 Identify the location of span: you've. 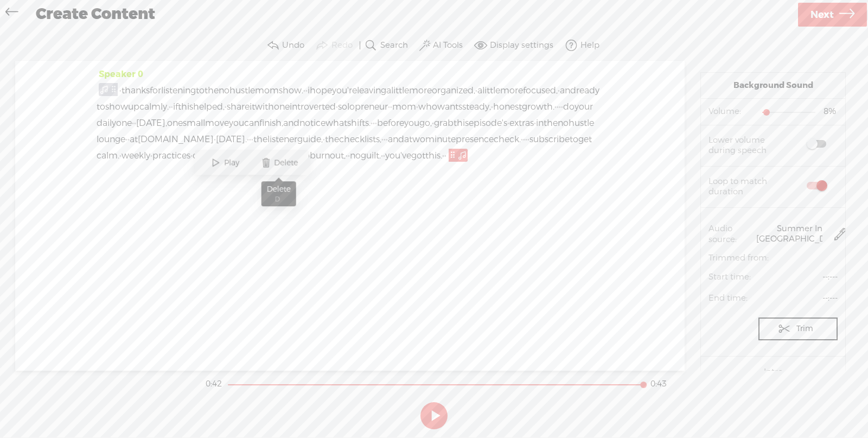
(399, 156).